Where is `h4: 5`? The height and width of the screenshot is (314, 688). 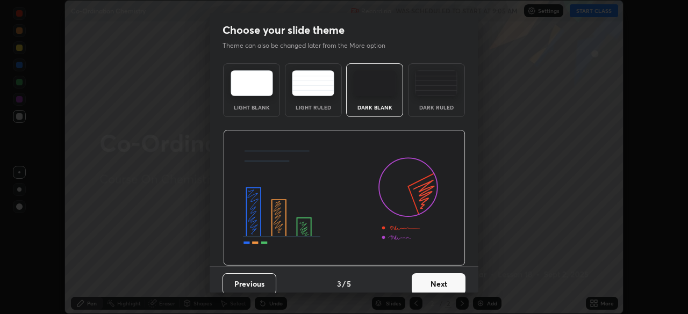
h4: 5 is located at coordinates (349, 284).